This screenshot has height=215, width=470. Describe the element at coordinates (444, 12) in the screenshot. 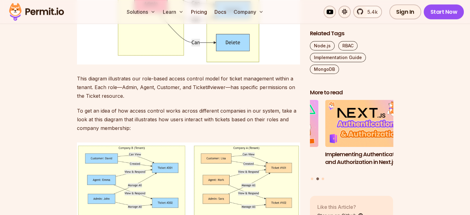

I see `a: Start Now` at that location.